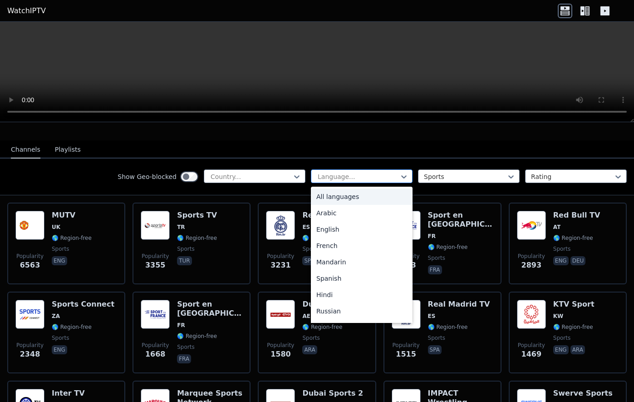 The height and width of the screenshot is (402, 634). What do you see at coordinates (30, 314) in the screenshot?
I see `img: Sports Connect` at bounding box center [30, 314].